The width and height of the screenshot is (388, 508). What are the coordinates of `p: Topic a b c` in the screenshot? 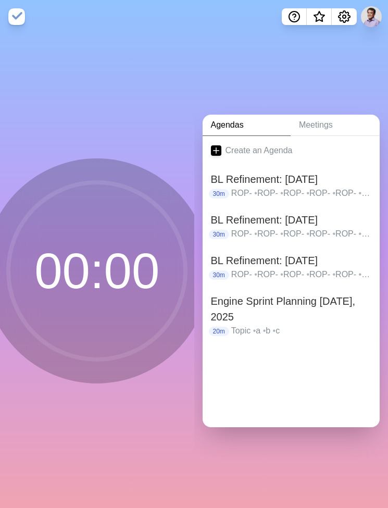 It's located at (301, 331).